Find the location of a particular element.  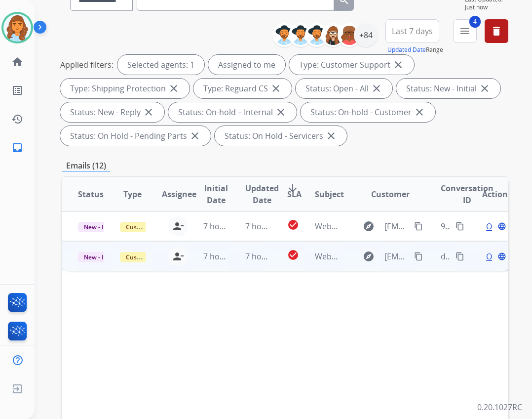

div: Status: On-hold – Internal is located at coordinates (233, 112).